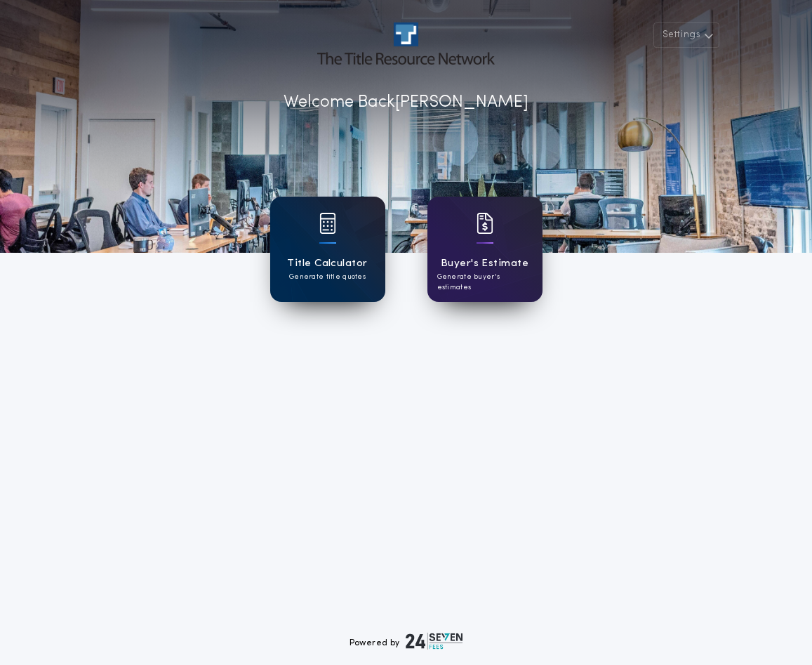  Describe the element at coordinates (406, 43) in the screenshot. I see `img: account-logo` at that location.